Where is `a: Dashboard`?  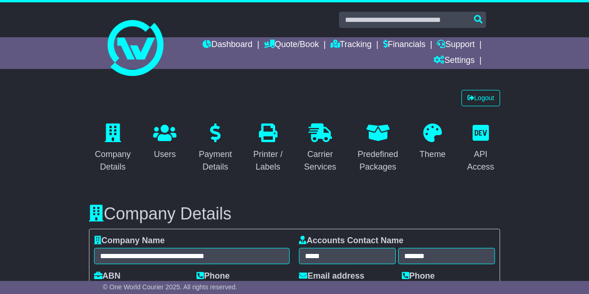 a: Dashboard is located at coordinates (227, 45).